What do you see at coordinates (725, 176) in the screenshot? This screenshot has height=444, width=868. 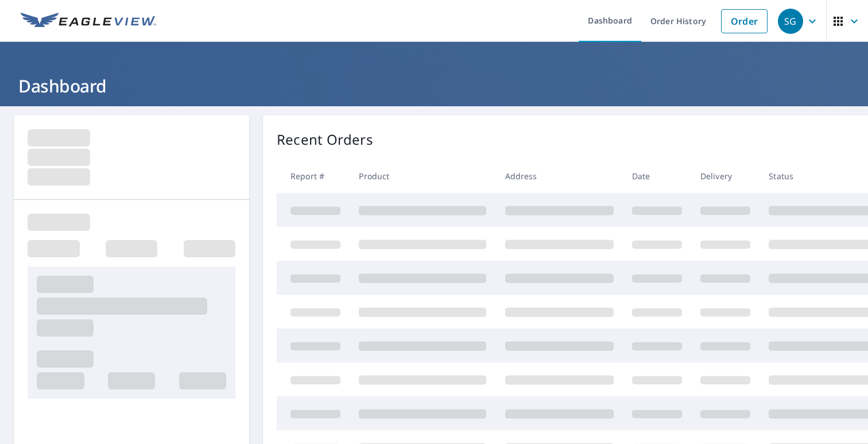 I see `th: Delivery` at bounding box center [725, 176].